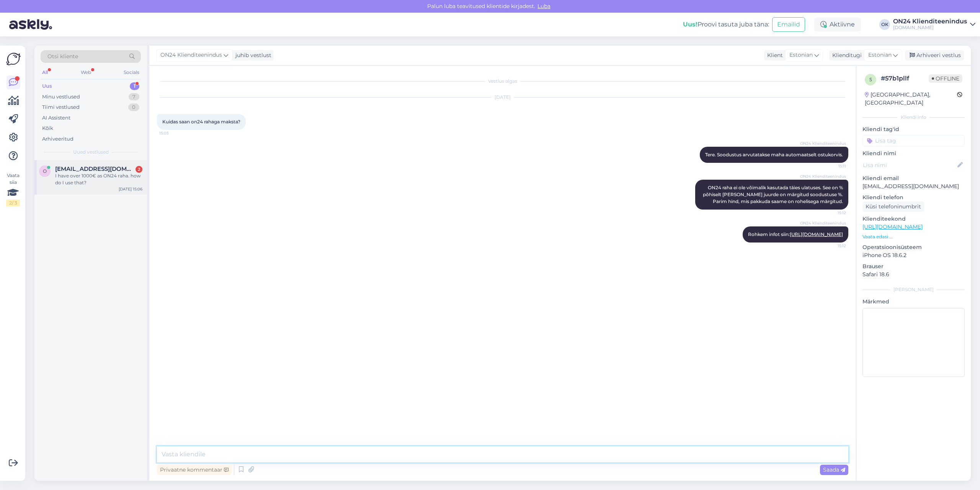 This screenshot has width=980, height=490. What do you see at coordinates (914, 153) in the screenshot?
I see `p: Kliendi nimi` at bounding box center [914, 153].